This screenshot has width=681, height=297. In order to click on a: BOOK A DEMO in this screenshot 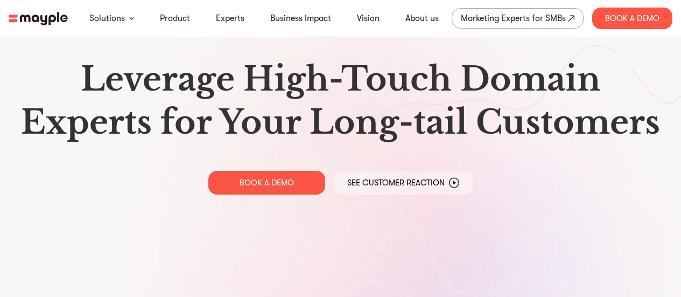, I will do `click(266, 182)`.